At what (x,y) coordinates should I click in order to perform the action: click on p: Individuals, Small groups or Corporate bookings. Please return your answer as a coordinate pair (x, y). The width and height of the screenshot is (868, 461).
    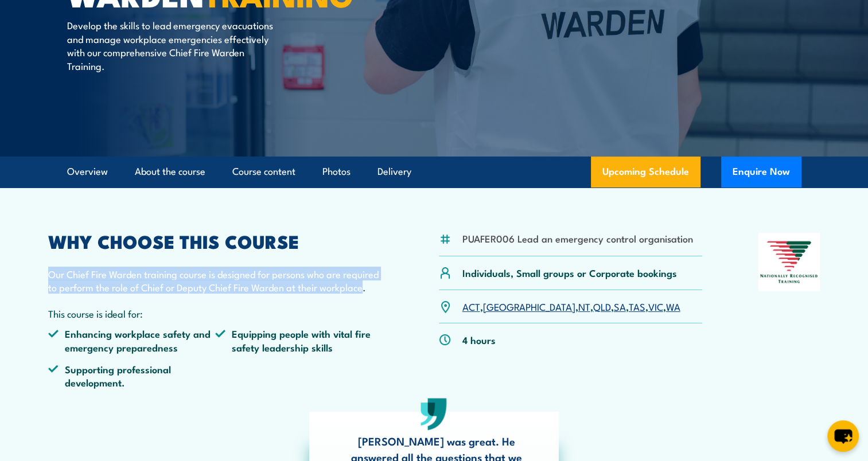
    Looking at the image, I should click on (570, 272).